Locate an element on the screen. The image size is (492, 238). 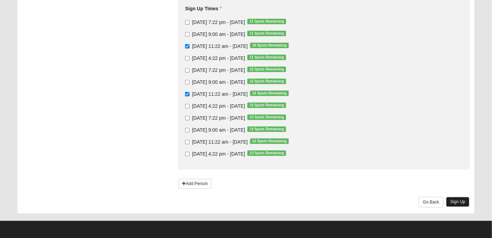
a: Add Person is located at coordinates (195, 184).